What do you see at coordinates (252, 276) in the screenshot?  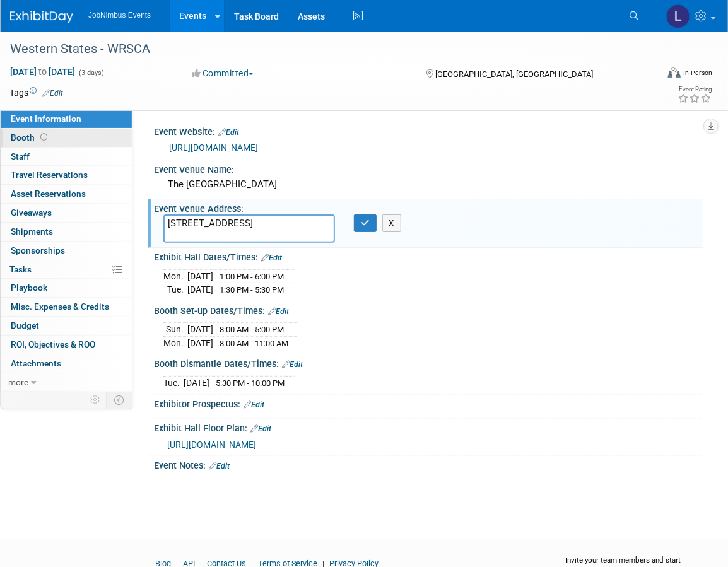 I see `span: 1:00 PM - 6:00 PM` at bounding box center [252, 276].